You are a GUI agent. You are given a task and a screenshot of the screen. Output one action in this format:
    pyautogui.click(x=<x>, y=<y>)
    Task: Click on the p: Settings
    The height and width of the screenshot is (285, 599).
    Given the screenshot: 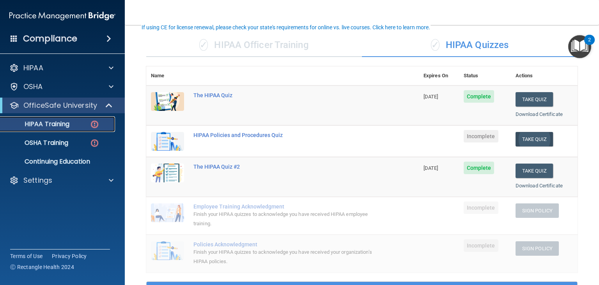 What is the action you would take?
    pyautogui.click(x=38, y=180)
    